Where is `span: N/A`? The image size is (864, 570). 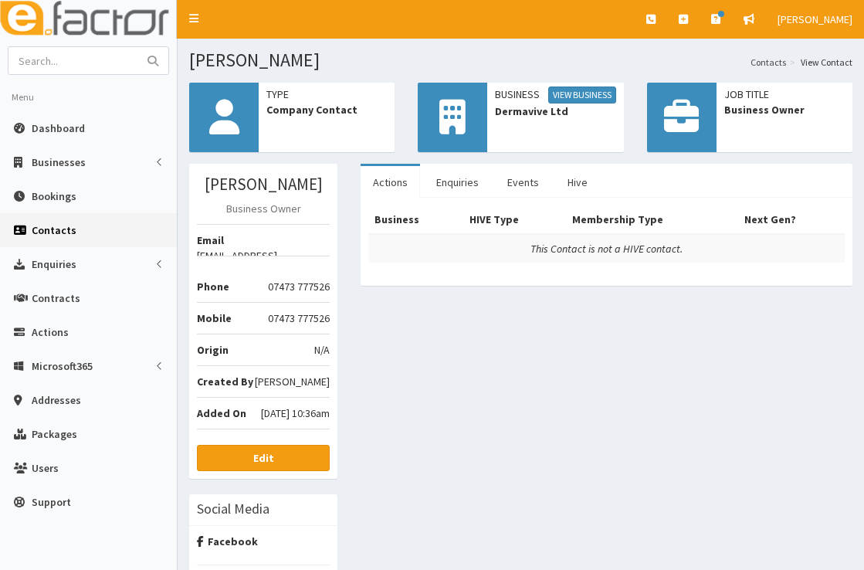 span: N/A is located at coordinates (322, 350).